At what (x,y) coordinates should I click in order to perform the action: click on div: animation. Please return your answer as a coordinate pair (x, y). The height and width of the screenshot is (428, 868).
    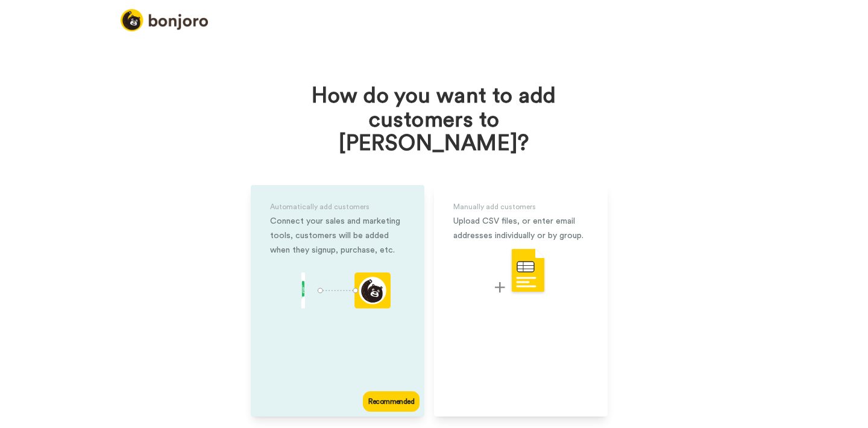
    Looking at the image, I should click on (337, 292).